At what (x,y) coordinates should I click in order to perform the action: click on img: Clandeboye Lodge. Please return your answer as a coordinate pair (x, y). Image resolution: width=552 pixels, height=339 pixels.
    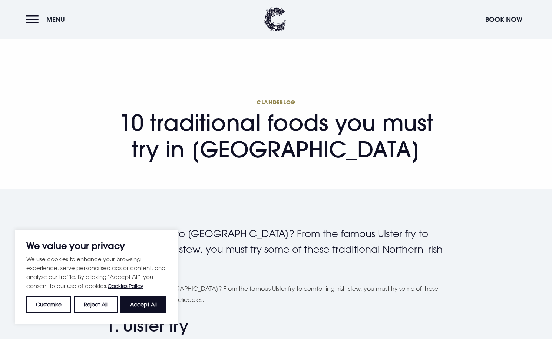
    Looking at the image, I should click on (275, 19).